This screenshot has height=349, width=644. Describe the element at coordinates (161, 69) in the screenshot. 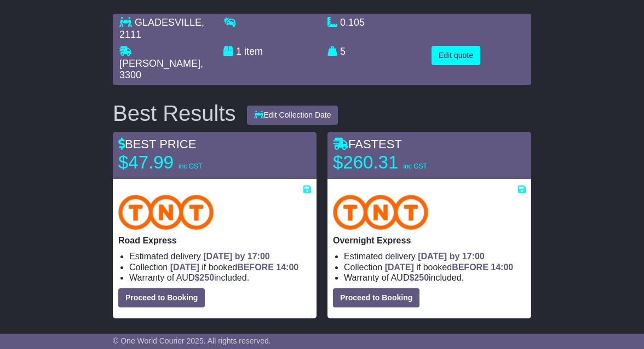

I see `span: , 3300` at that location.